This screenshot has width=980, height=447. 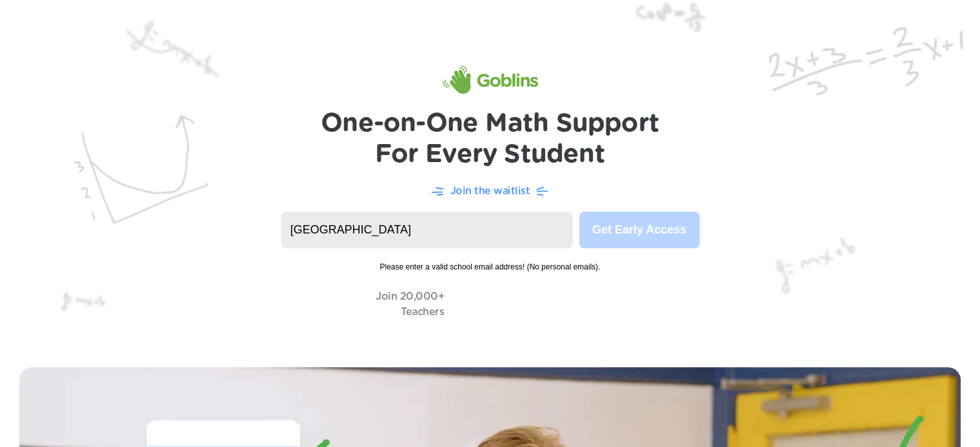 I want to click on span: Please enter a valid school email address! (No personal emails)., so click(x=490, y=261).